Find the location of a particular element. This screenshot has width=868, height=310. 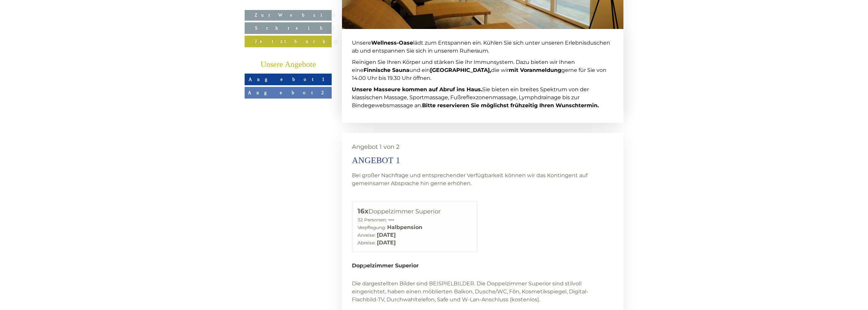

span: Angebot 1 von 2 is located at coordinates (375, 147).